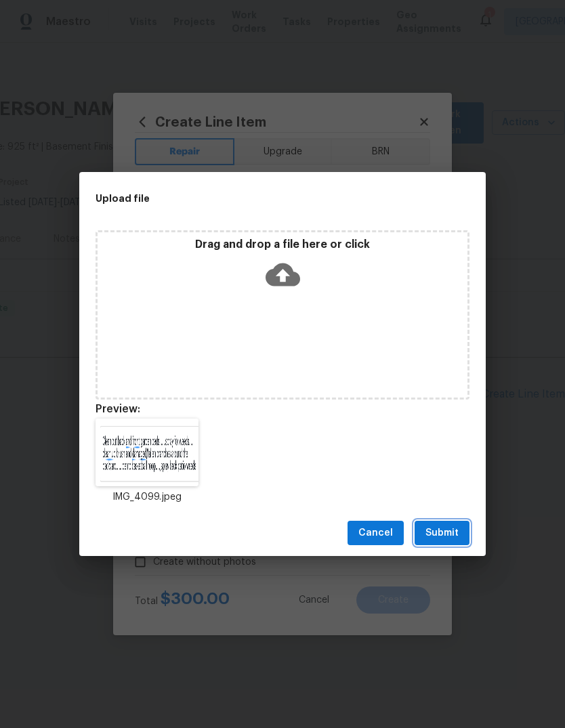 The image size is (565, 728). I want to click on p: IMG_4099.jpeg, so click(147, 497).